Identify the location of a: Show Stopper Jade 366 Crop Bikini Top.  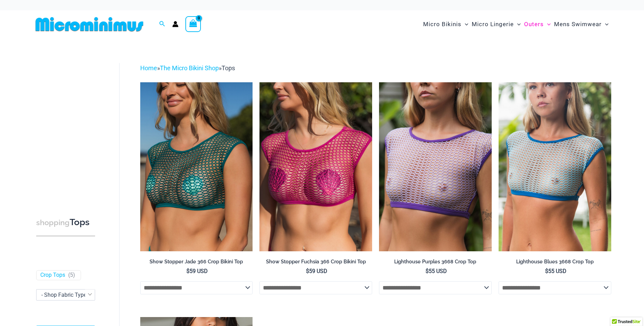
(196, 263).